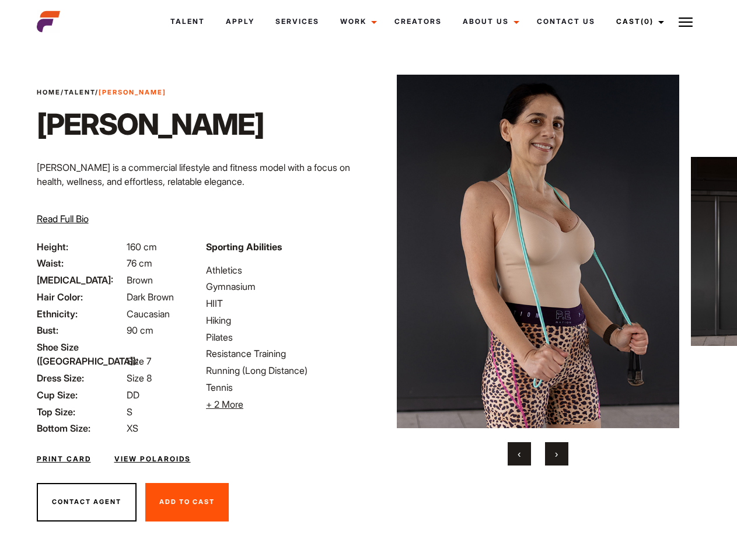 Image resolution: width=737 pixels, height=560 pixels. What do you see at coordinates (81, 247) in the screenshot?
I see `span: Height:` at bounding box center [81, 247].